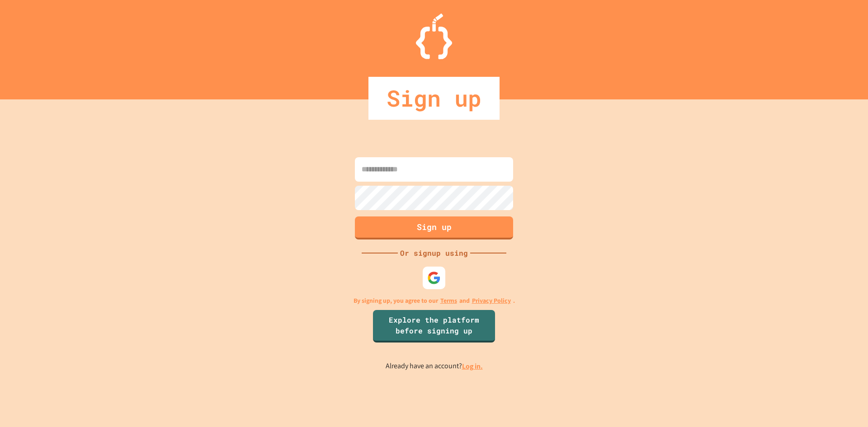 The height and width of the screenshot is (427, 868). What do you see at coordinates (434, 300) in the screenshot?
I see `p: By signing up, you agree to our and .` at bounding box center [434, 300].